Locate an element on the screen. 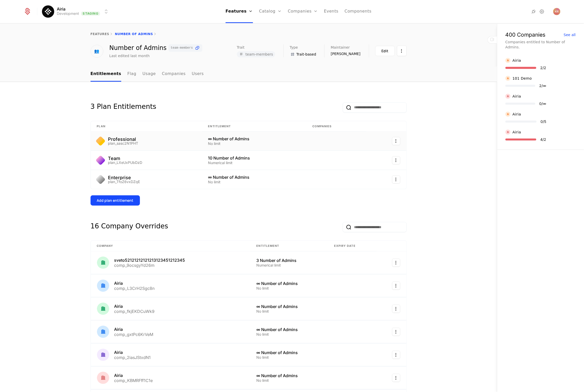 The height and width of the screenshot is (392, 584). span: Airia is located at coordinates (61, 9).